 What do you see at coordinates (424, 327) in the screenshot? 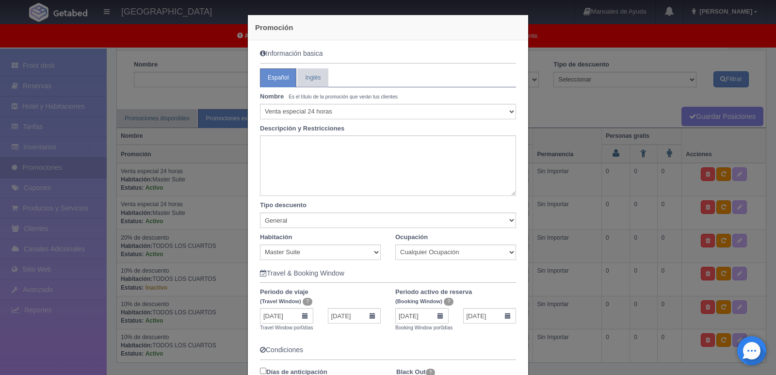
I see `small: Booking Window por días` at bounding box center [424, 327].